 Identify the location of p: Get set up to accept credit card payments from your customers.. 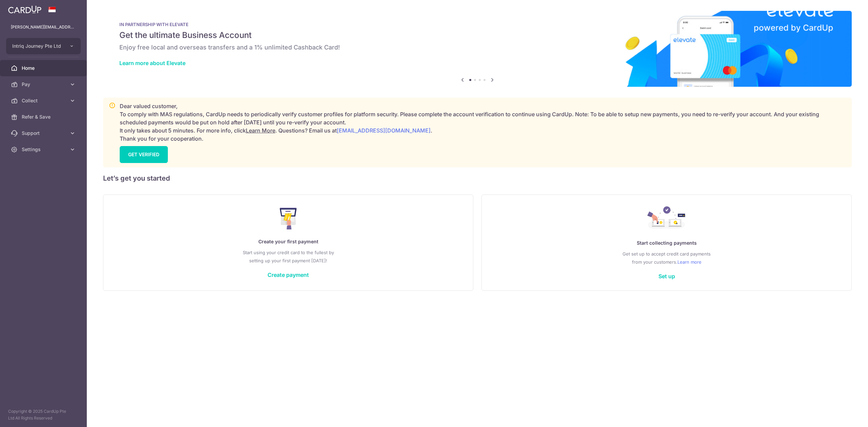
(667, 258).